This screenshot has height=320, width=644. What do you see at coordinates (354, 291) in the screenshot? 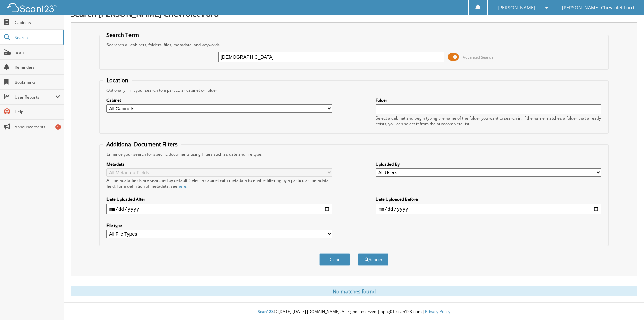
I see `div: No matches found` at bounding box center [354, 291].